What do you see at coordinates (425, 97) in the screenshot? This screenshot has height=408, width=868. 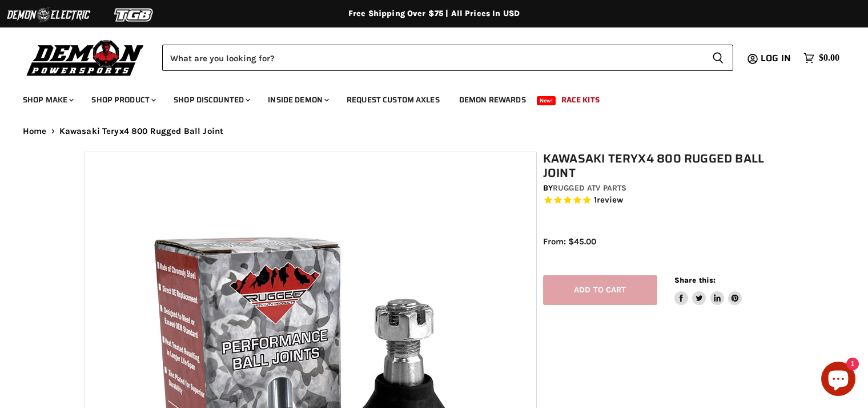 I see `ul: Main menu` at bounding box center [425, 97].